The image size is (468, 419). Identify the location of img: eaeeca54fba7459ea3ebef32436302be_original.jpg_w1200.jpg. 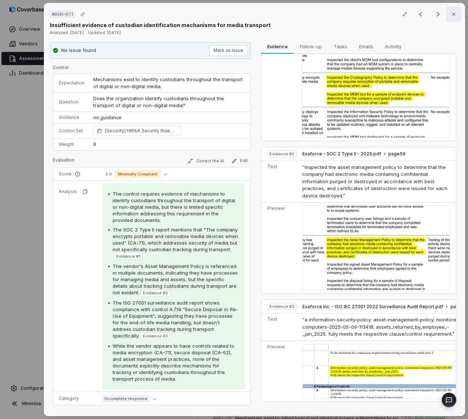
(376, 90).